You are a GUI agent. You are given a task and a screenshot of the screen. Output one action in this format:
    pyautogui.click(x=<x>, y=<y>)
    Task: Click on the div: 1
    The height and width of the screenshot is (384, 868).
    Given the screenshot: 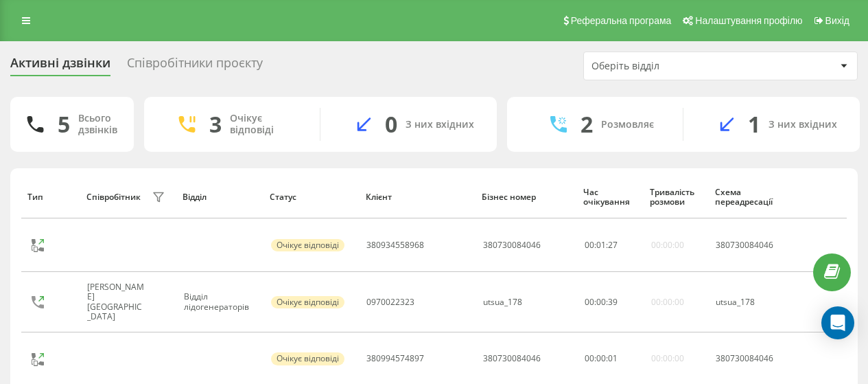 What is the action you would take?
    pyautogui.click(x=755, y=124)
    